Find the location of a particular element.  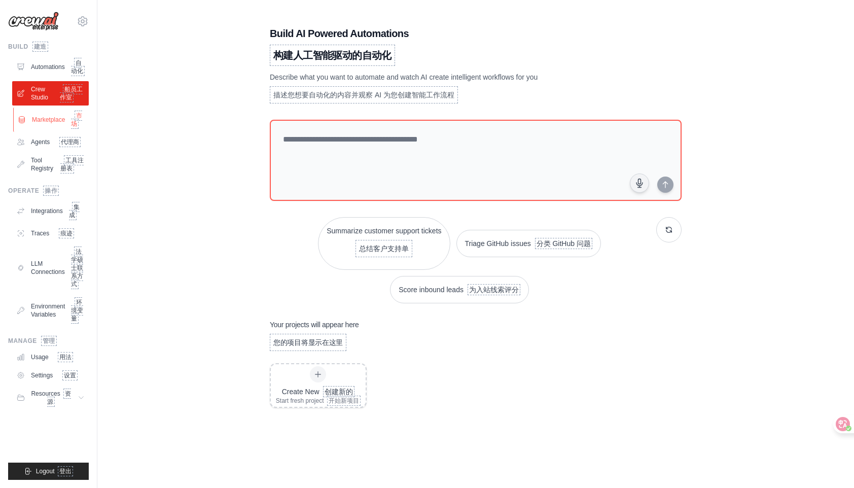

a: Settings 设置 is located at coordinates (50, 375).